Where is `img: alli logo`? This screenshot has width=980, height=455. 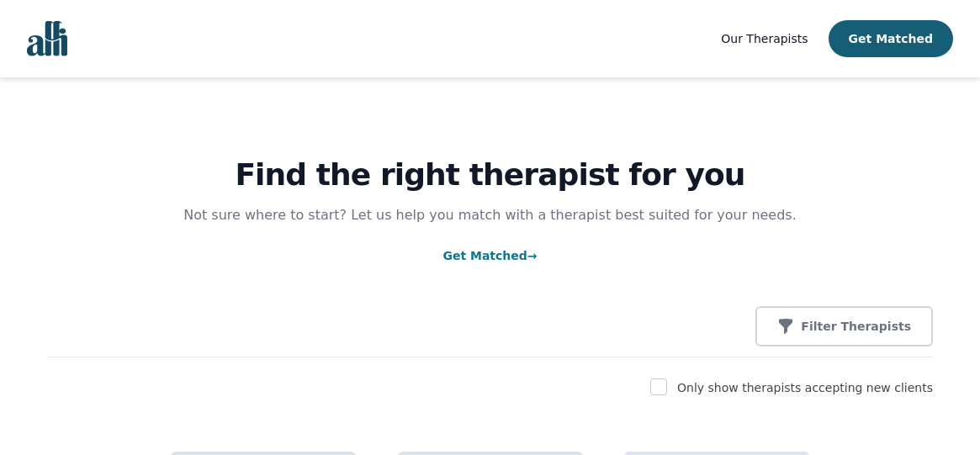
img: alli logo is located at coordinates (47, 39).